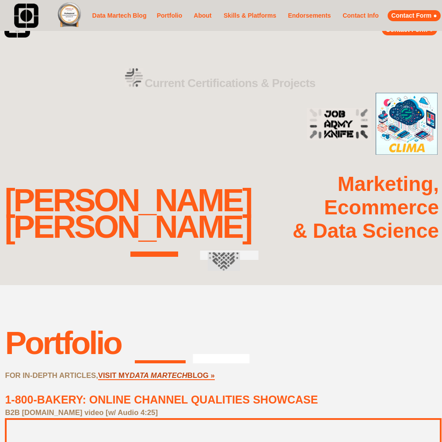  I want to click on a: Endorsements, so click(309, 15).